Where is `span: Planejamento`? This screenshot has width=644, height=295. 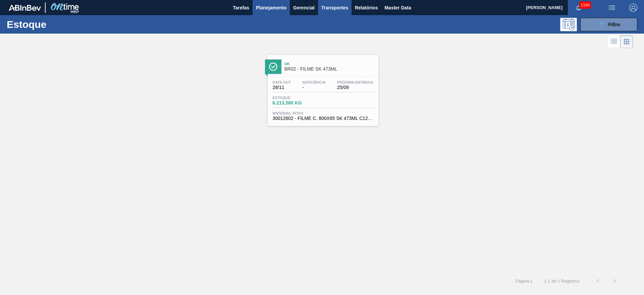
span: Planejamento is located at coordinates (271, 8).